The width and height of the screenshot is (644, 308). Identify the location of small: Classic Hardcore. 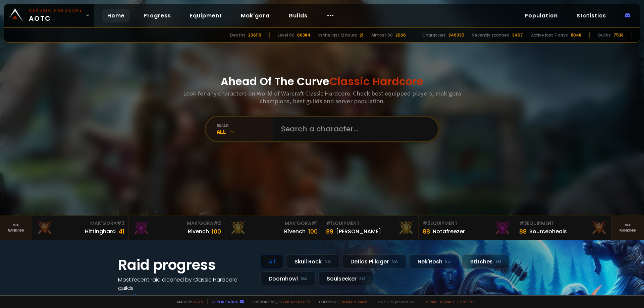
(56, 10).